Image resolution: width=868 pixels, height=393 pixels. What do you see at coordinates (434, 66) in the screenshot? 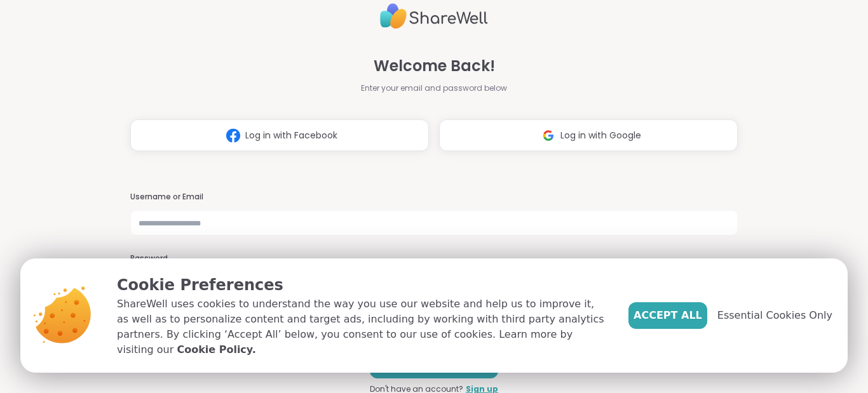
I see `span: Welcome Back!` at bounding box center [434, 66].